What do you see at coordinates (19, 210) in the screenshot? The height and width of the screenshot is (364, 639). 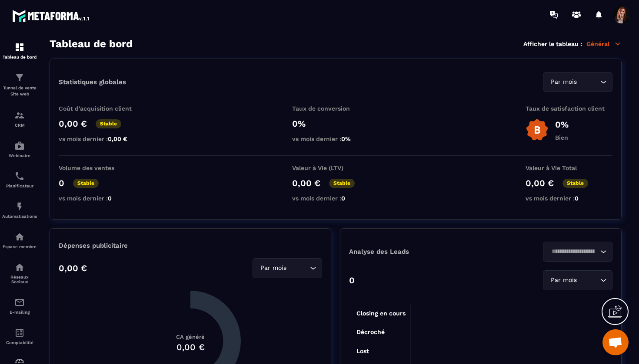 I see `a: automationsautomationsAutomatisations` at bounding box center [19, 210].